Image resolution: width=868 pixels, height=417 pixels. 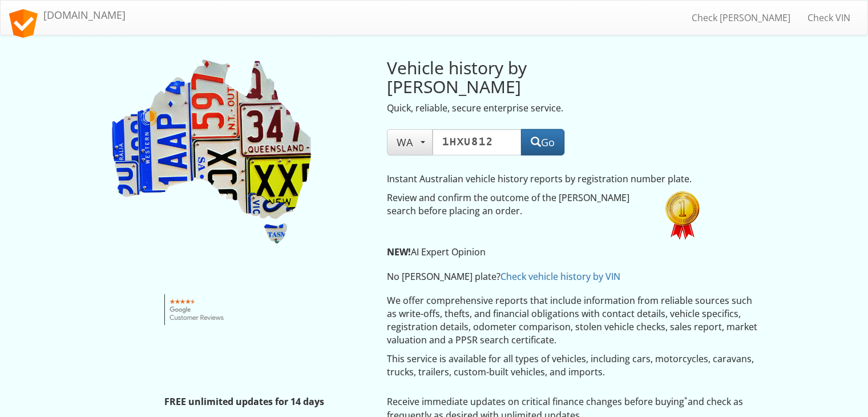 What do you see at coordinates (477, 142) in the screenshot?
I see `input: Rego` at bounding box center [477, 142].